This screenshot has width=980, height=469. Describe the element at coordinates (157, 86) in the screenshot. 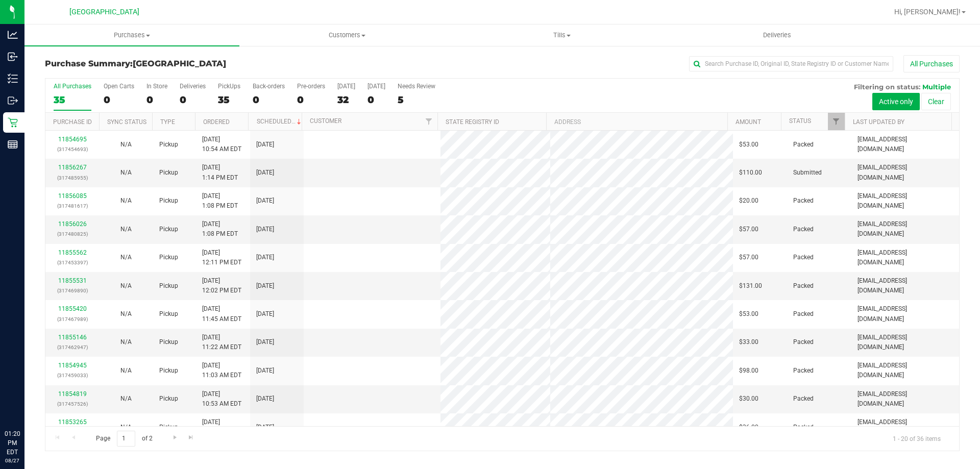

I see `div: In Store` at that location.